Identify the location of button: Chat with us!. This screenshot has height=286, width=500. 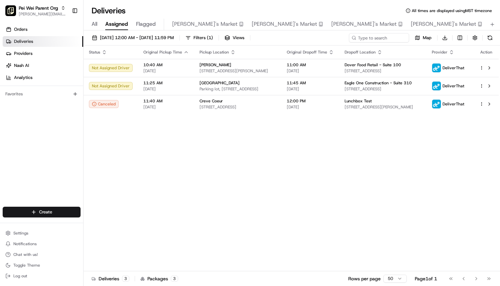
(41, 254).